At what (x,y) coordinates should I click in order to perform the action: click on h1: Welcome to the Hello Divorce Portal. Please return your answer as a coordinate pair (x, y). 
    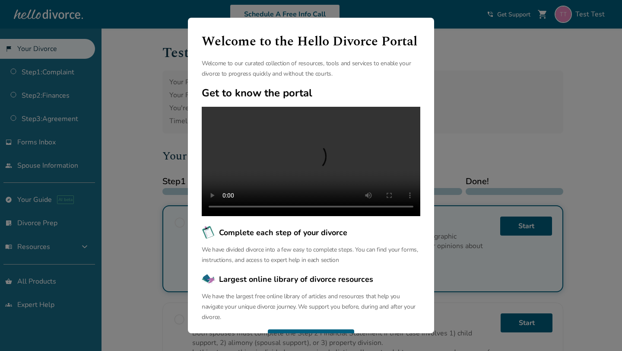
    Looking at the image, I should click on (311, 41).